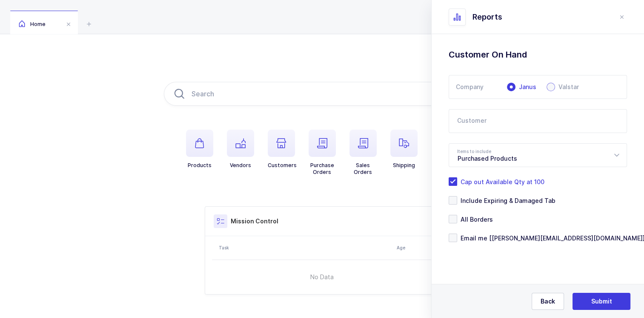 This screenshot has width=644, height=318. Describe the element at coordinates (255, 221) in the screenshot. I see `h3: Mission Control` at that location.